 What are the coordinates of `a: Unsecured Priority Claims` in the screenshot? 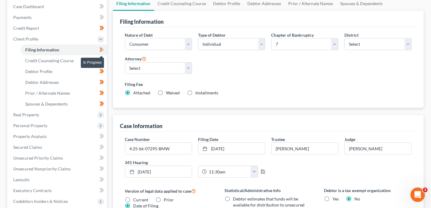 It's located at (58, 158).